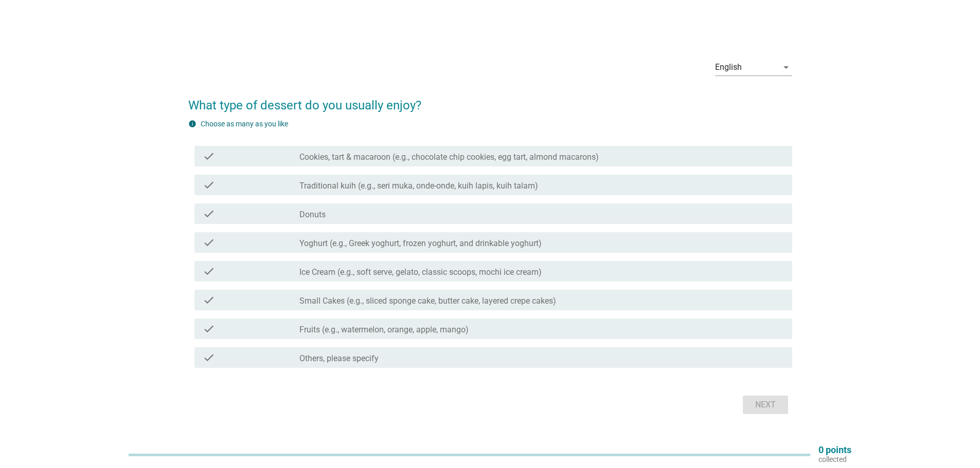  Describe the element at coordinates (835, 460) in the screenshot. I see `p: collected` at that location.